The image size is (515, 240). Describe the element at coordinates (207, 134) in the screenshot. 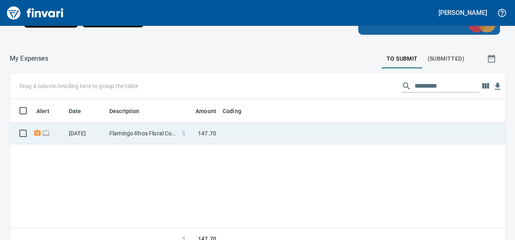

I see `span: 147.70` at that location.